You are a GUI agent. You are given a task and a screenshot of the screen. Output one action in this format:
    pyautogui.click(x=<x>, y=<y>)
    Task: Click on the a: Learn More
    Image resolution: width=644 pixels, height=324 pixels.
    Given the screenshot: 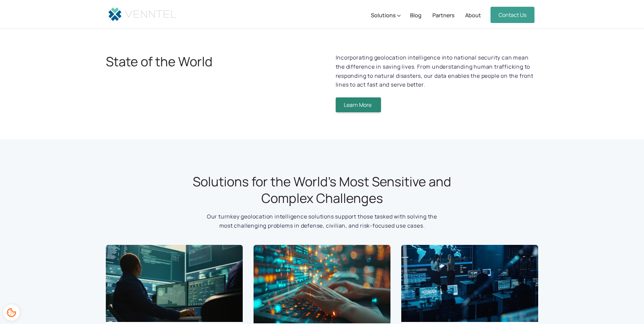 What is the action you would take?
    pyautogui.click(x=358, y=105)
    